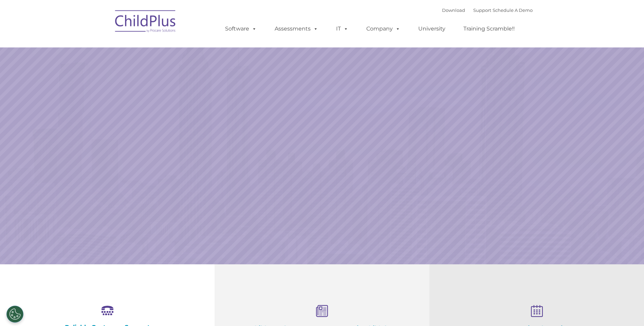  What do you see at coordinates (145, 22) in the screenshot?
I see `img: ChildPlus by Procare Solutions` at bounding box center [145, 22].